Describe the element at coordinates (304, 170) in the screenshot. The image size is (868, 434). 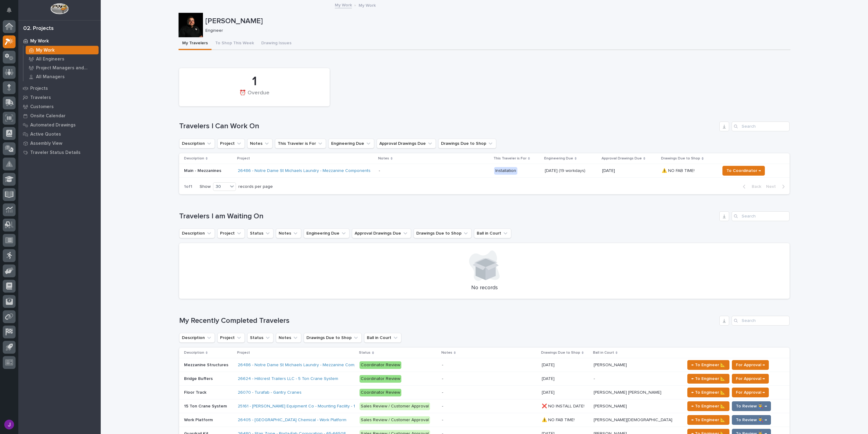
I see `a: 26486 - Notre Dame St Michaels Laundry - Mezzanine Components` at that location.